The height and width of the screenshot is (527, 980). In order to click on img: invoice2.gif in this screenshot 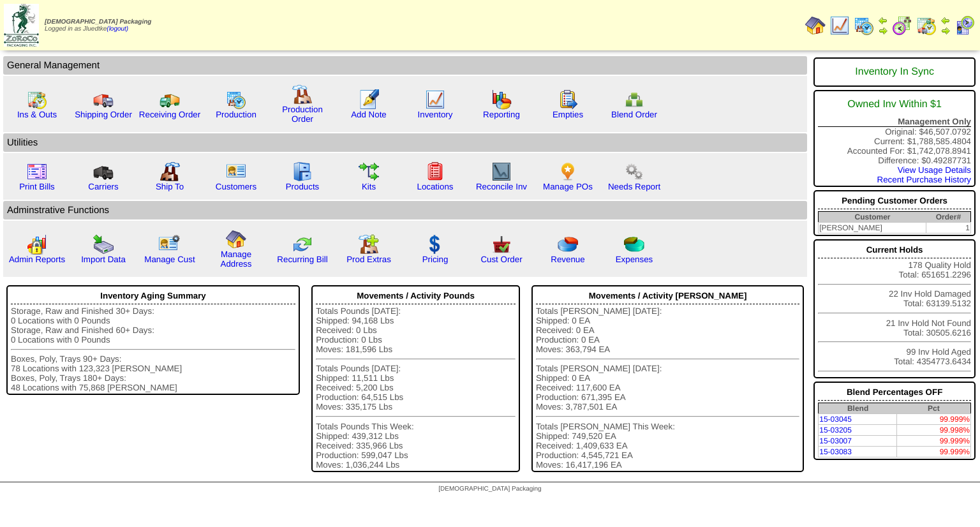, I will do `click(37, 172)`.